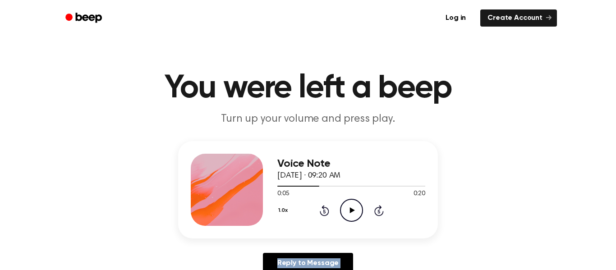 The height and width of the screenshot is (270, 616). I want to click on h3: Voice Note, so click(351, 164).